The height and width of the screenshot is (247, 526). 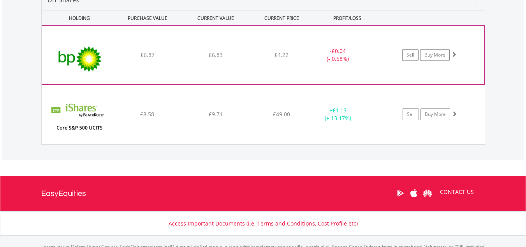 What do you see at coordinates (338, 55) in the screenshot?
I see `div: - (- 0.58%)` at bounding box center [338, 55].